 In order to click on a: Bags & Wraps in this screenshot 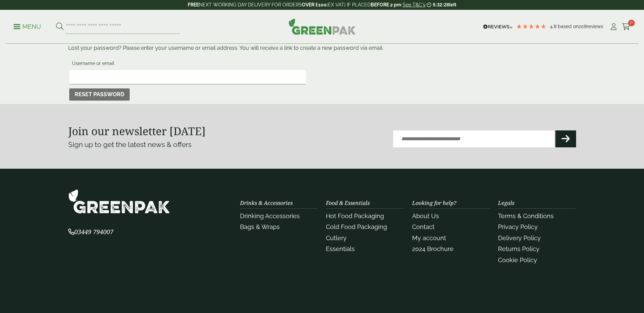, I will do `click(259, 227)`.